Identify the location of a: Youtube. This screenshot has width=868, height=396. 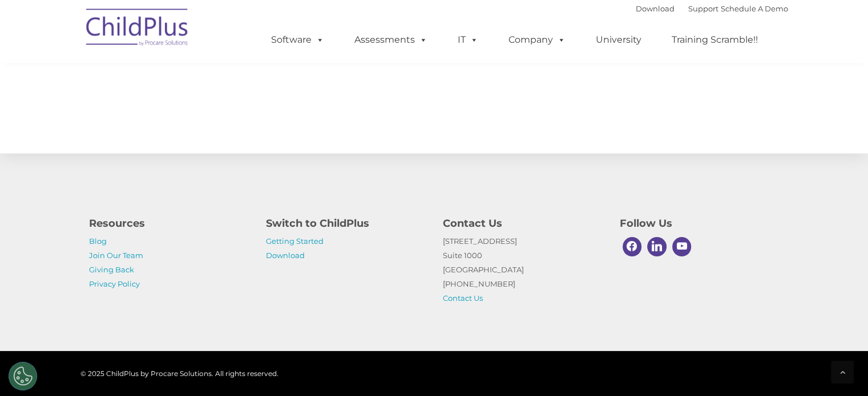
(682, 247).